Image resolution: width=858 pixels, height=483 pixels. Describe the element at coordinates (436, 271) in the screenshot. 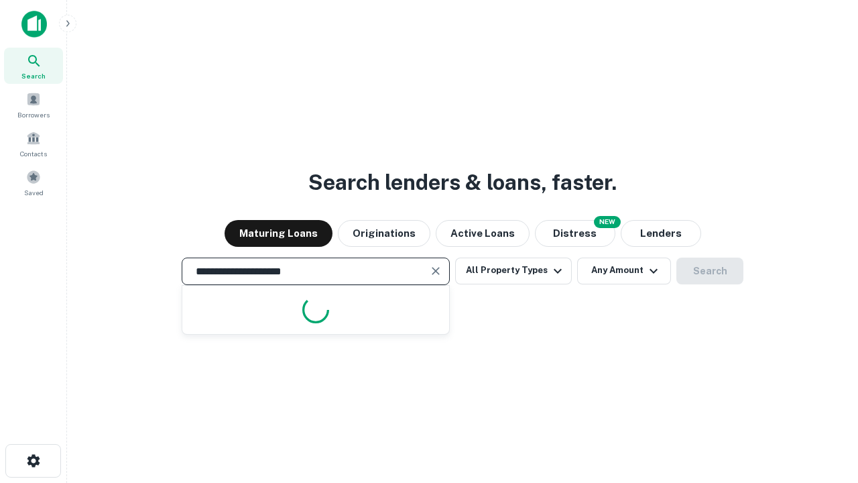

I see `button: Clear` at that location.